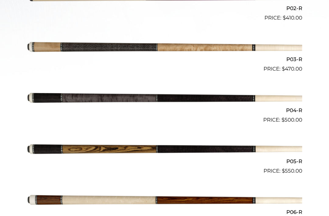 This screenshot has width=329, height=216. What do you see at coordinates (165, 49) in the screenshot?
I see `a: P03-R $470.00` at bounding box center [165, 49].